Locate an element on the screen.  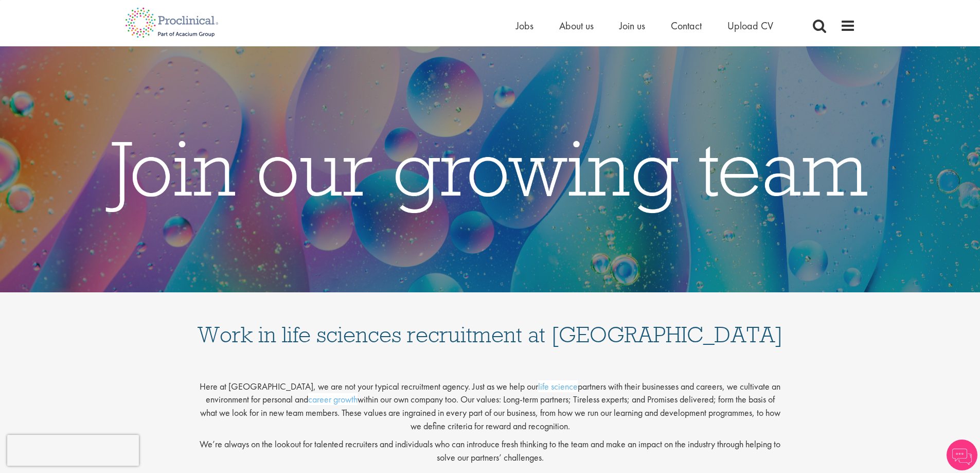
span: Upload CV is located at coordinates (750, 26).